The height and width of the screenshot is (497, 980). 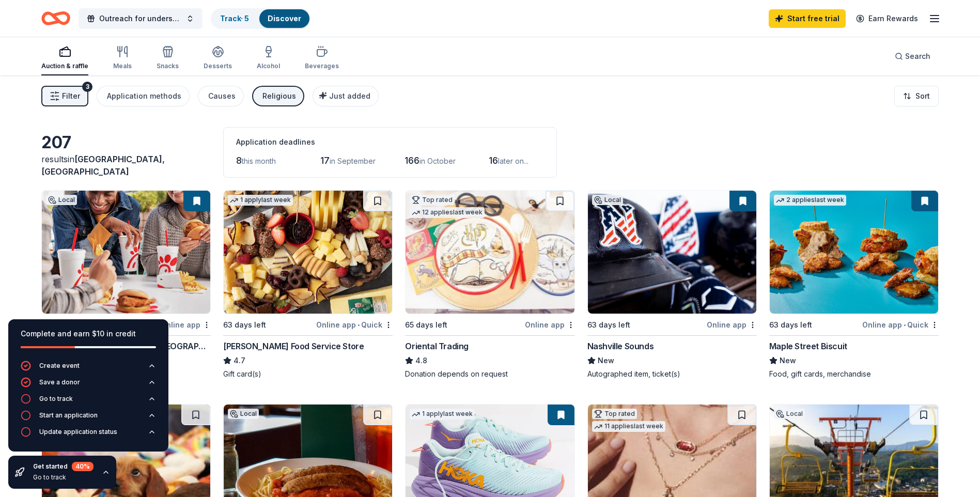 I want to click on img: Image for Nashville Sounds, so click(x=672, y=252).